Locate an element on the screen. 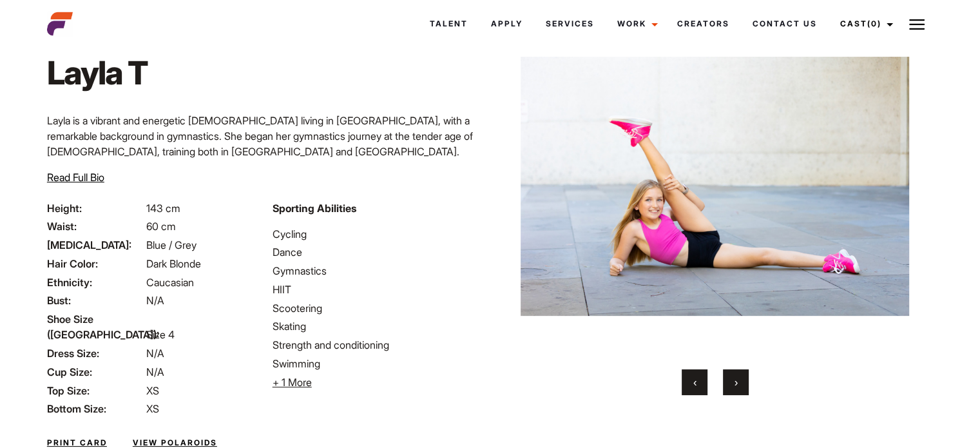 Image resolution: width=980 pixels, height=448 pixels. strong: Sporting Abilities is located at coordinates (314, 208).